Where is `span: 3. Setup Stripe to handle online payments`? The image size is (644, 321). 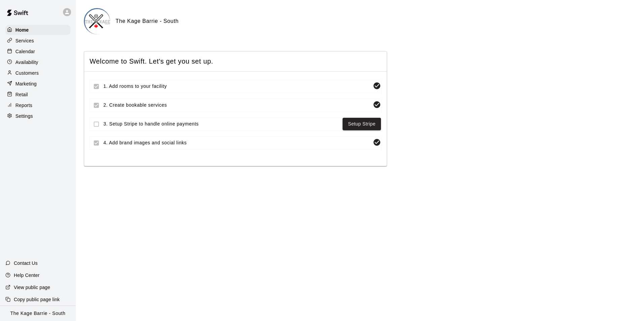
span: 3. Setup Stripe to handle online payments is located at coordinates (222, 124).